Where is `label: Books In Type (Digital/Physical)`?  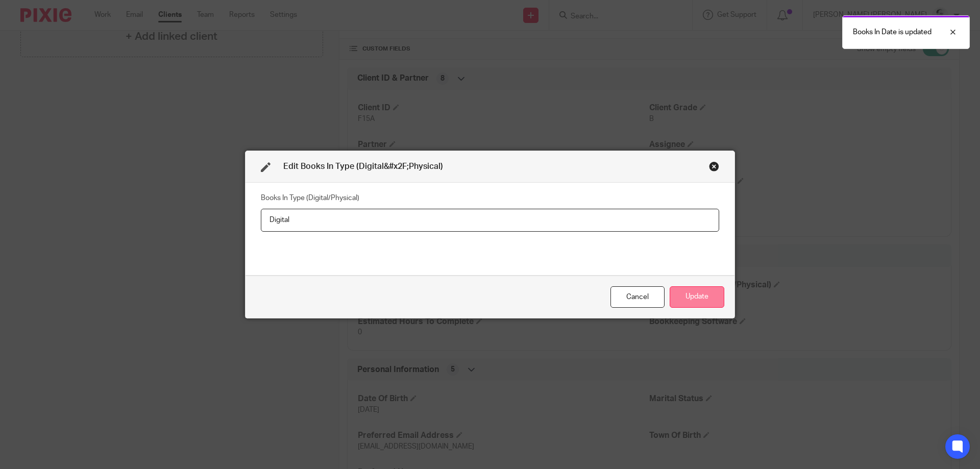
label: Books In Type (Digital/Physical) is located at coordinates (310, 198).